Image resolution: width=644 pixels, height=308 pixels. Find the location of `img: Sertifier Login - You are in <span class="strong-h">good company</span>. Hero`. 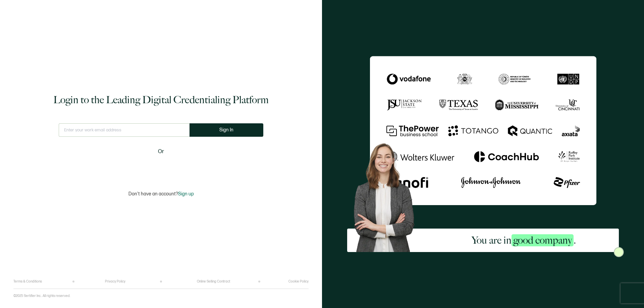

img: Sertifier Login - You are in <span class="strong-h">good company</span>. Hero is located at coordinates (388, 195).